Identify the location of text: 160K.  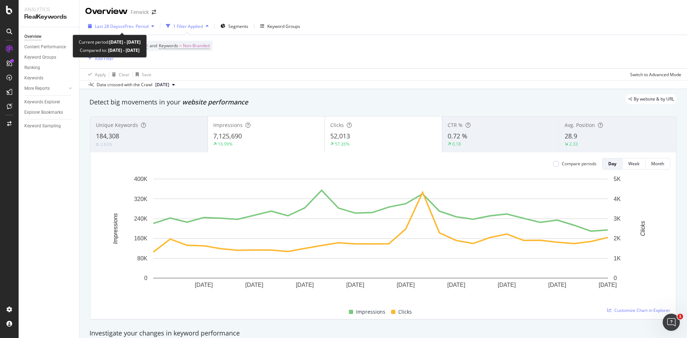
(141, 238).